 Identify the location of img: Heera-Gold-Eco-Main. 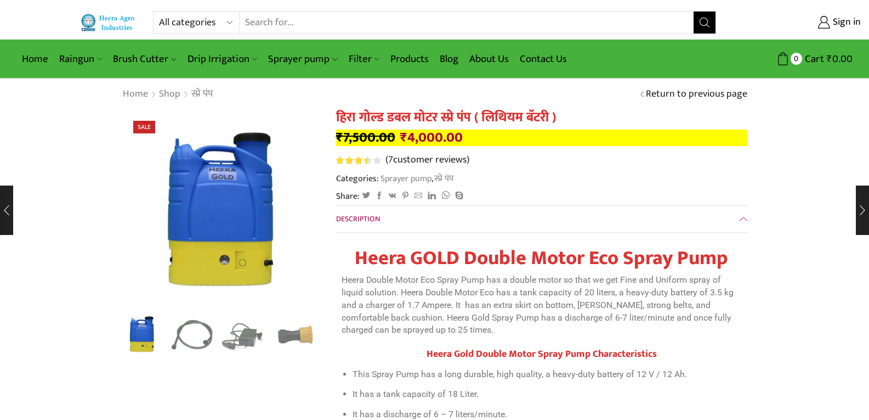
(221, 208).